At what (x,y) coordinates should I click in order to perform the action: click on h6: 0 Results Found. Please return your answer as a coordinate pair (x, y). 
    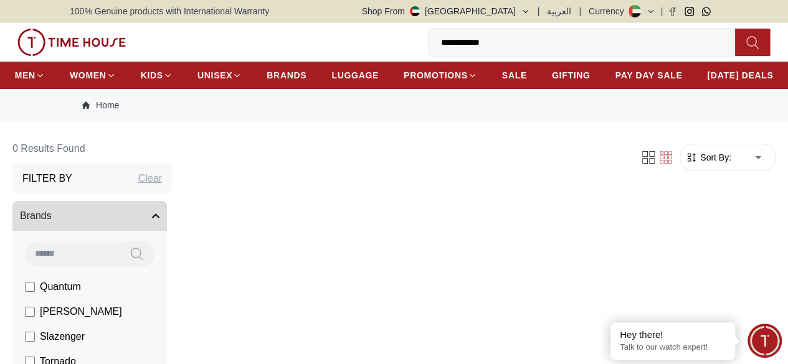
    Looking at the image, I should click on (92, 149).